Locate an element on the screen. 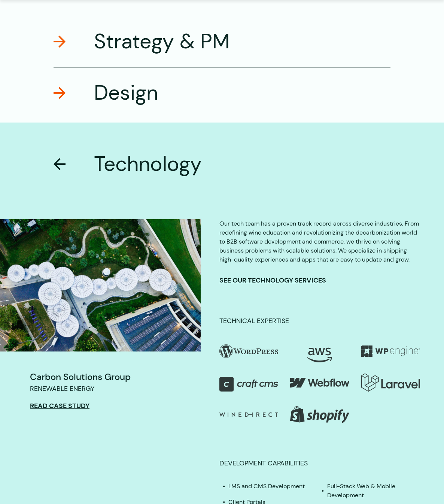 This screenshot has height=504, width=444. a: Read Case Study is located at coordinates (60, 405).